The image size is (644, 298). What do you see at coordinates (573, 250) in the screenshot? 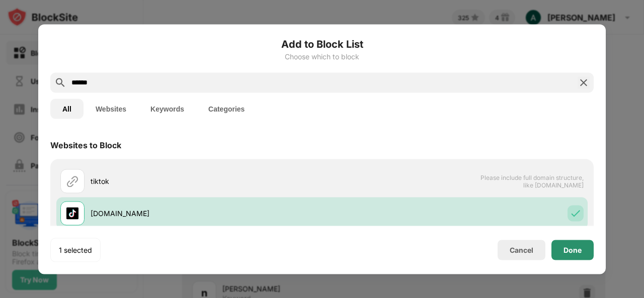
I see `div: Done` at bounding box center [573, 250].